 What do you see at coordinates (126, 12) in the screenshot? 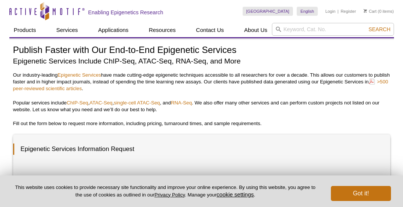
I see `h2: Enabling Epigenetics Research` at bounding box center [126, 12].